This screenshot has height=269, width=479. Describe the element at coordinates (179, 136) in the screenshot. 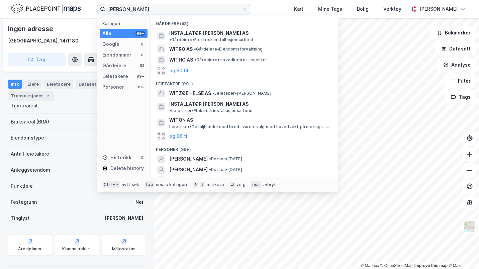

I see `button: og 96 til` at that location.